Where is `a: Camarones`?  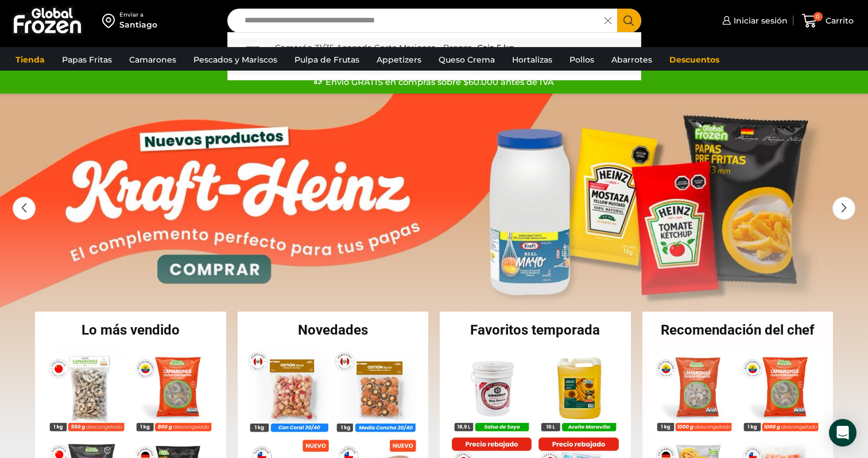
a: Camarones is located at coordinates (152, 59).